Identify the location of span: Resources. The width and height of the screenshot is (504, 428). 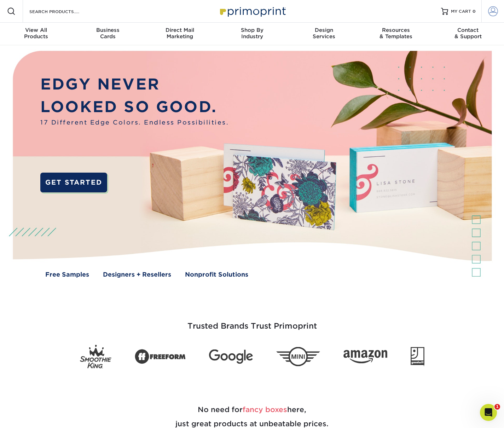
(396, 30).